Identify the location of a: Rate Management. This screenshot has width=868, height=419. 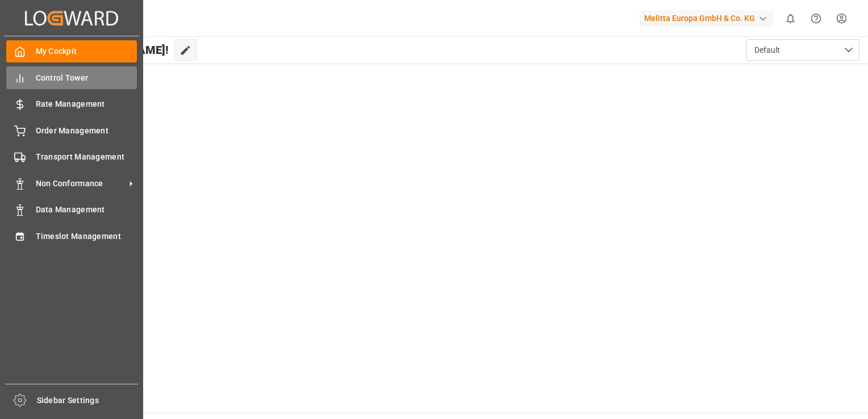
(72, 104).